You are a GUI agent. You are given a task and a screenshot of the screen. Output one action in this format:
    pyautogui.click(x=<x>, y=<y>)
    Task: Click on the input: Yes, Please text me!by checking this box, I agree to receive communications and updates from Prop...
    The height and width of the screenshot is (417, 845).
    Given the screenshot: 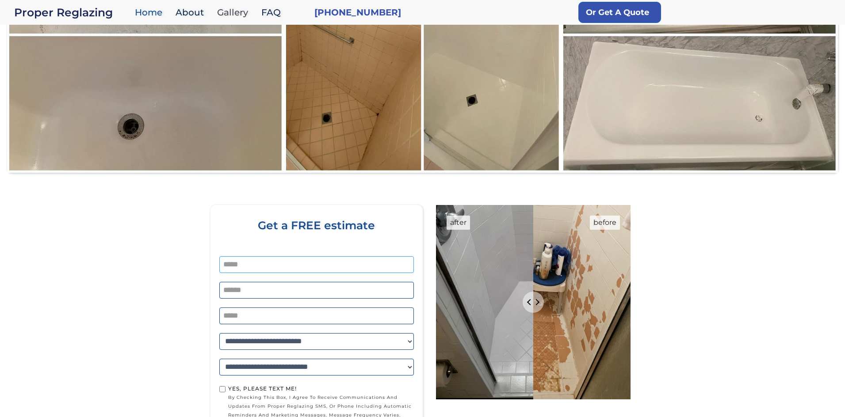 What is the action you would take?
    pyautogui.click(x=222, y=389)
    